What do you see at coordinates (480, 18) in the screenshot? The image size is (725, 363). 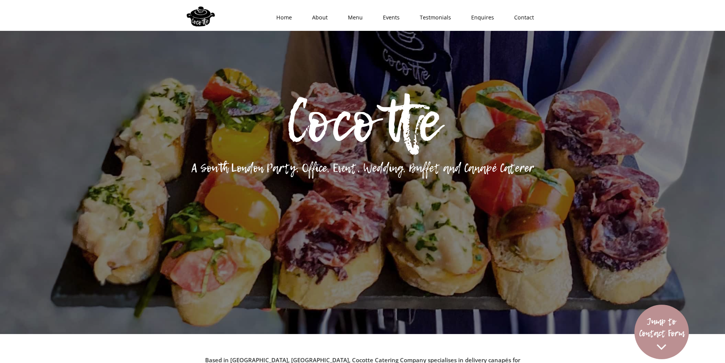 I see `a: Enquires` at bounding box center [480, 18].